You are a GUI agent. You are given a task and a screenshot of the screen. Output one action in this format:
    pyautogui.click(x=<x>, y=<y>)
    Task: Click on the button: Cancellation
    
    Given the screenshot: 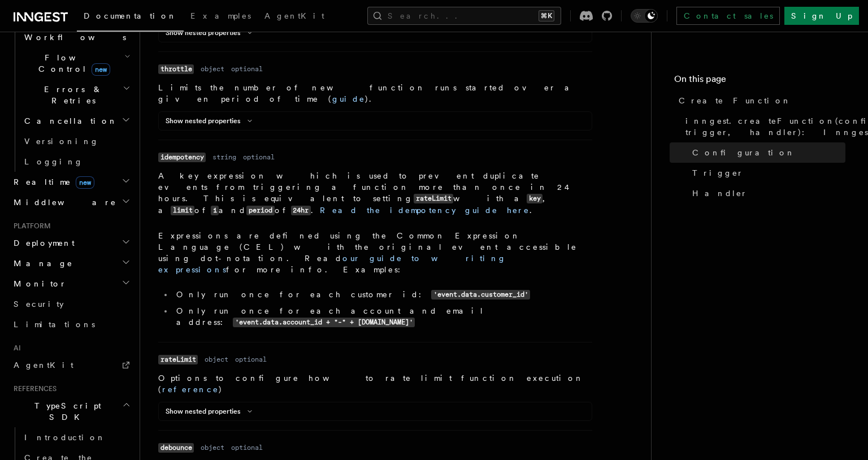 What is the action you would take?
    pyautogui.click(x=76, y=121)
    